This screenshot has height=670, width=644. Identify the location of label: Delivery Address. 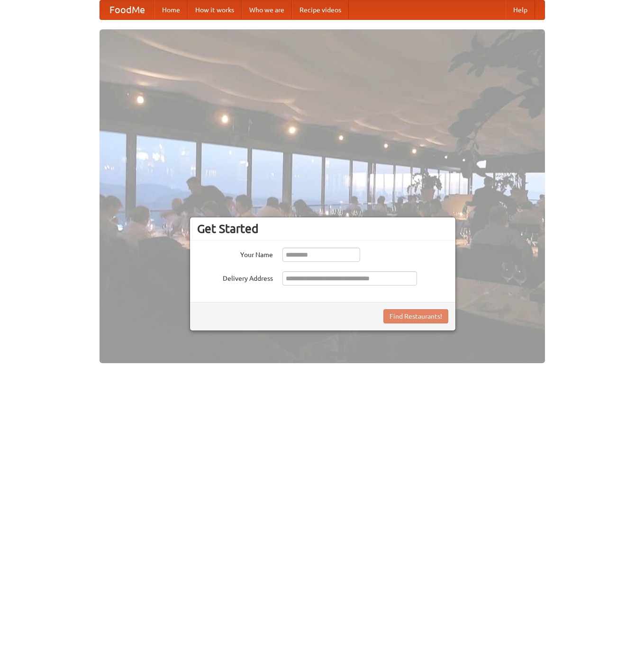
(235, 277).